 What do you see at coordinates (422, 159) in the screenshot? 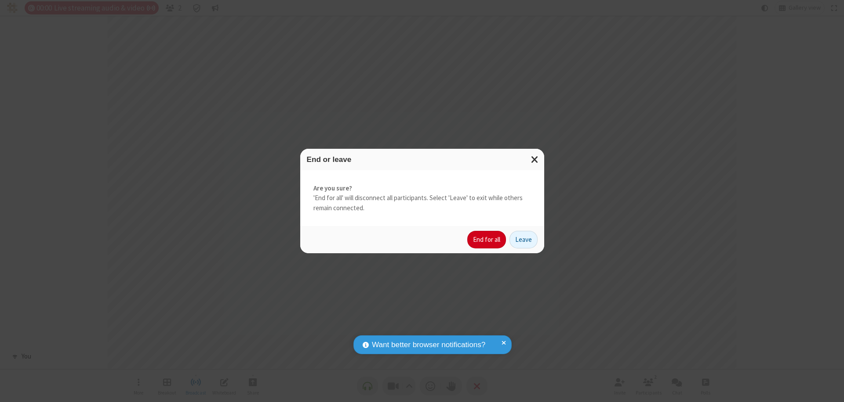
I see `h3: End or leave` at bounding box center [422, 159].